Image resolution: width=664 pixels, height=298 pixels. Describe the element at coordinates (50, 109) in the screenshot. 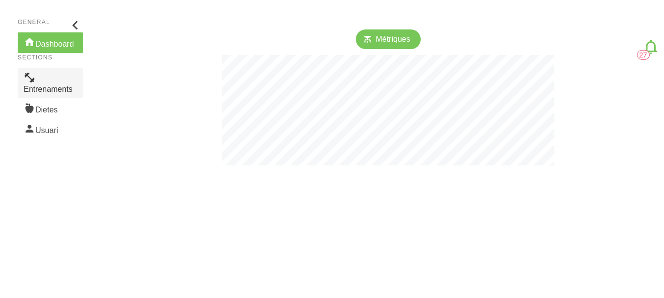

I see `a: Dietes` at that location.